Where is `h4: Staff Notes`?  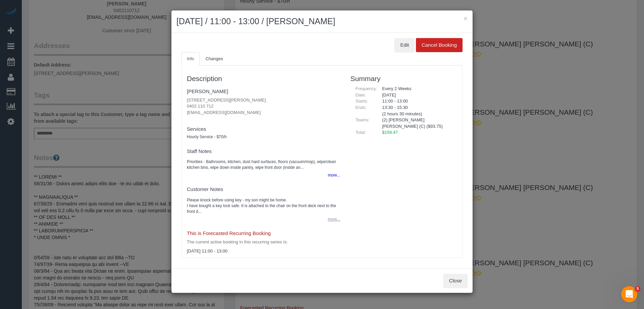
h4: Staff Notes is located at coordinates (264, 151).